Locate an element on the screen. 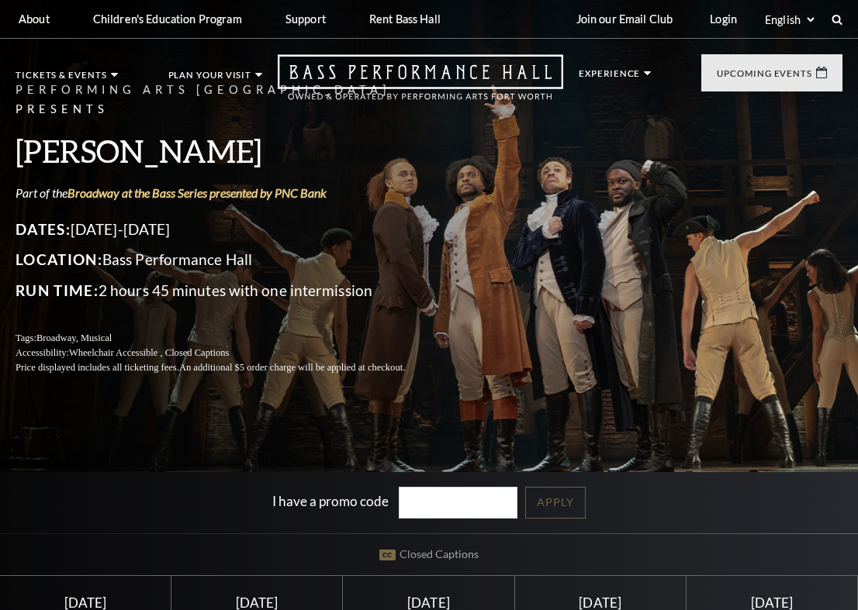  p: Tickets & Events is located at coordinates (61, 79).